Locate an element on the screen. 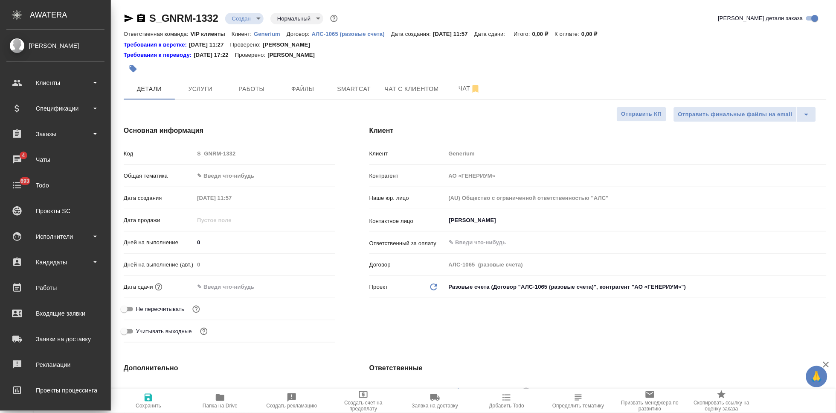 The height and width of the screenshot is (413, 836). span: Файлы is located at coordinates (303, 89).